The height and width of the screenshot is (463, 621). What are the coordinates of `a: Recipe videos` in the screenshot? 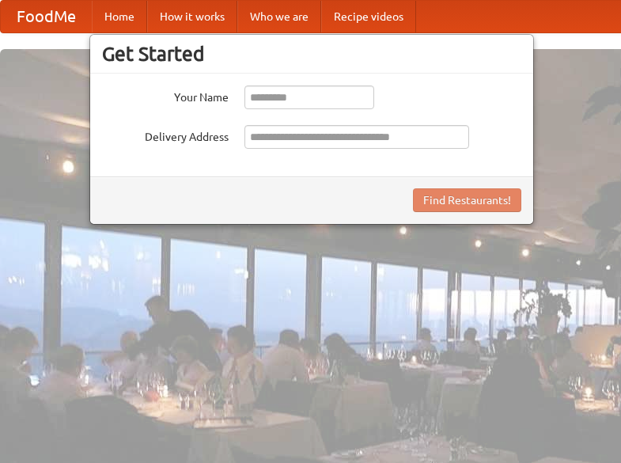 It's located at (369, 17).